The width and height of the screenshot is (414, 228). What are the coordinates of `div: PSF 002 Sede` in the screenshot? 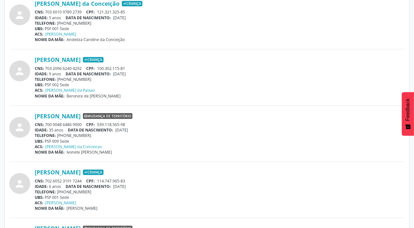 It's located at (219, 85).